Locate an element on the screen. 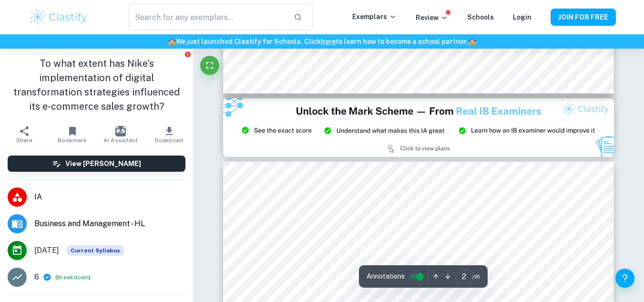 The width and height of the screenshot is (644, 302). div: This exemplar is based on the current syllabus. Feel free to refer to it for inspiration/ideas wh... is located at coordinates (95, 251).